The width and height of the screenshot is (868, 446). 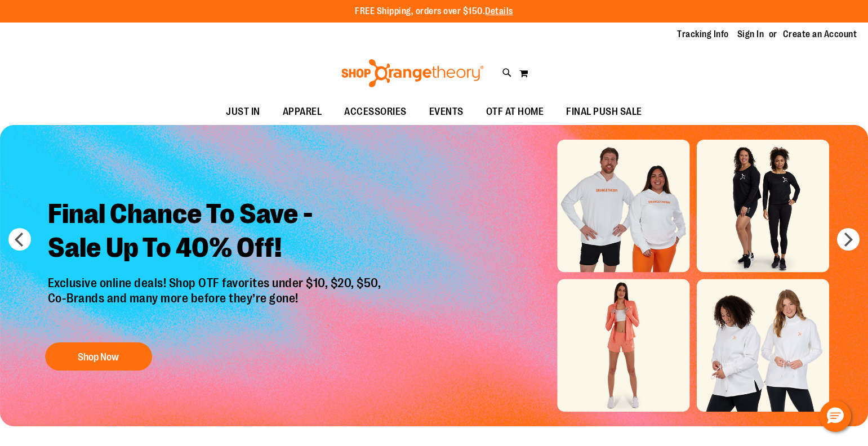 I want to click on a: JUST IN, so click(x=242, y=112).